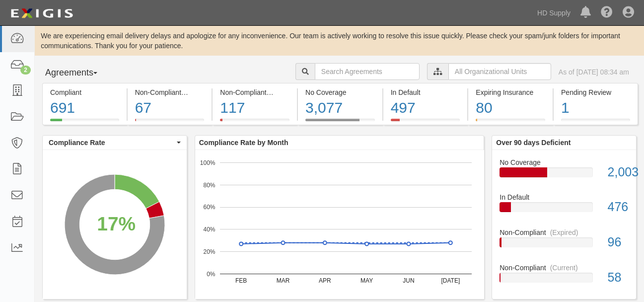 The image size is (644, 302). I want to click on a: In Default476, so click(564, 210).